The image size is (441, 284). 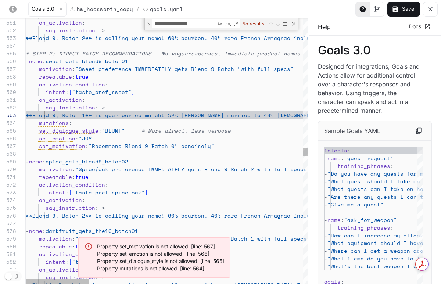 I want to click on div: Property set_motivation is not allowed. [line: 567] Property set_emotion is not allowed. [line: 5..., so click(x=160, y=257).